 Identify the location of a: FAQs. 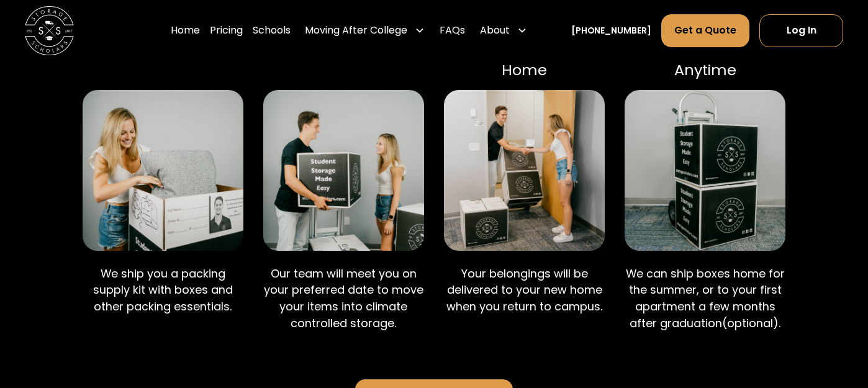
(452, 31).